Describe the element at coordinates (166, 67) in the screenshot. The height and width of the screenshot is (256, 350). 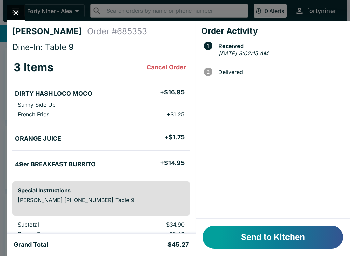
I see `button: Cancel Order` at that location.